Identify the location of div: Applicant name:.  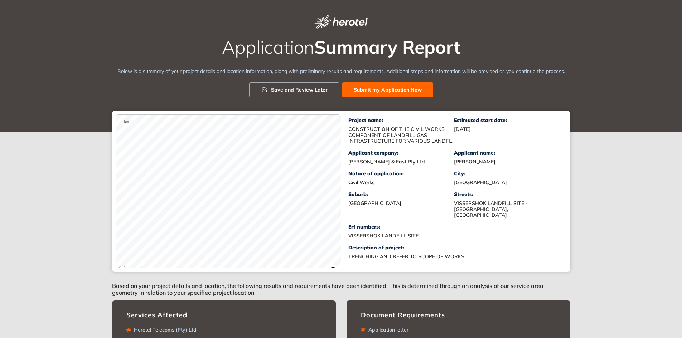
(506, 153).